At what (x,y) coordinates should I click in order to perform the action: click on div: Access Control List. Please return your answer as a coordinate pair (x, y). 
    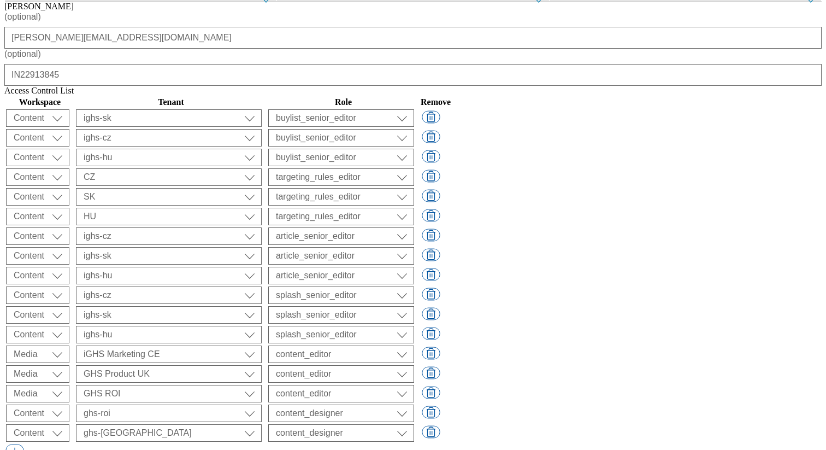
    Looking at the image, I should click on (413, 91).